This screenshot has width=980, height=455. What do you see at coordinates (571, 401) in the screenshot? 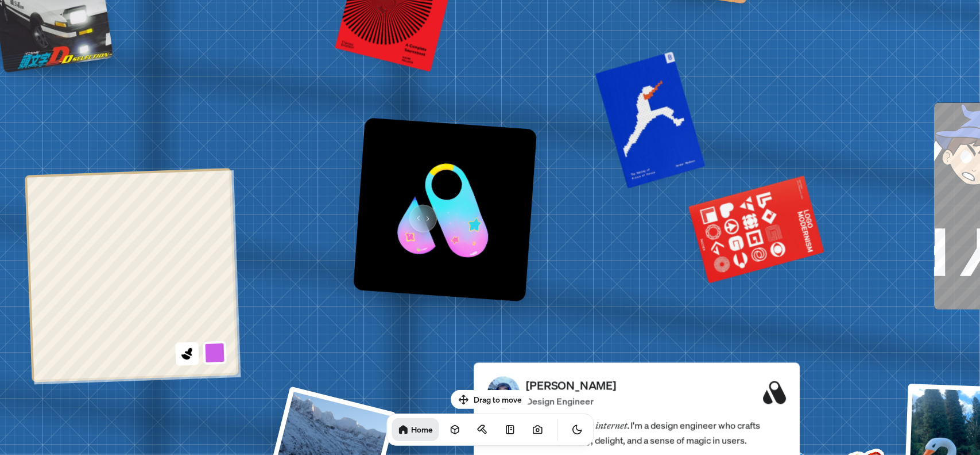
I see `p: Design Engineer` at bounding box center [571, 401].